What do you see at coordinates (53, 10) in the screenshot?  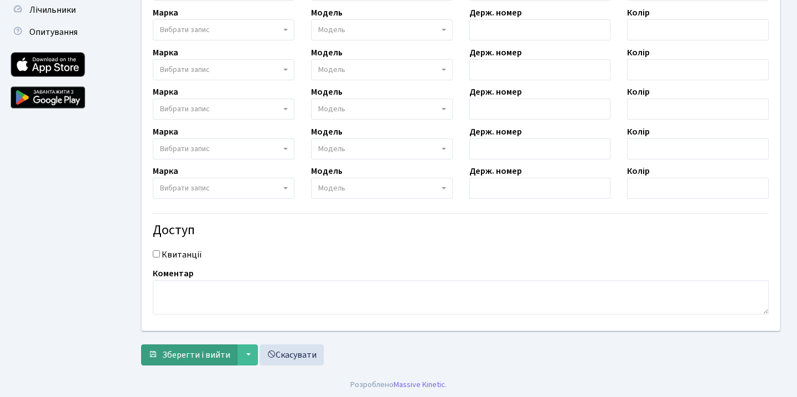 I see `span: Лічильники` at bounding box center [53, 10].